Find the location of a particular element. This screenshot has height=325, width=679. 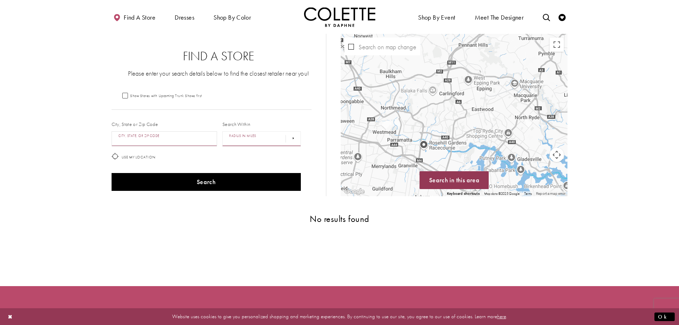

label: City, State or Zip Code is located at coordinates (135, 124).